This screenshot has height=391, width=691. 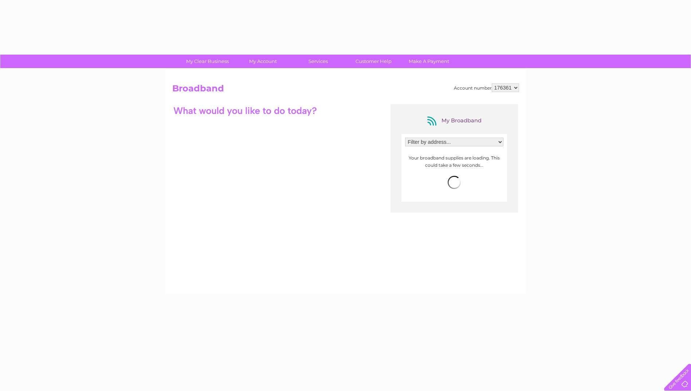 What do you see at coordinates (455, 121) in the screenshot?
I see `div: My Broadband` at bounding box center [455, 121].